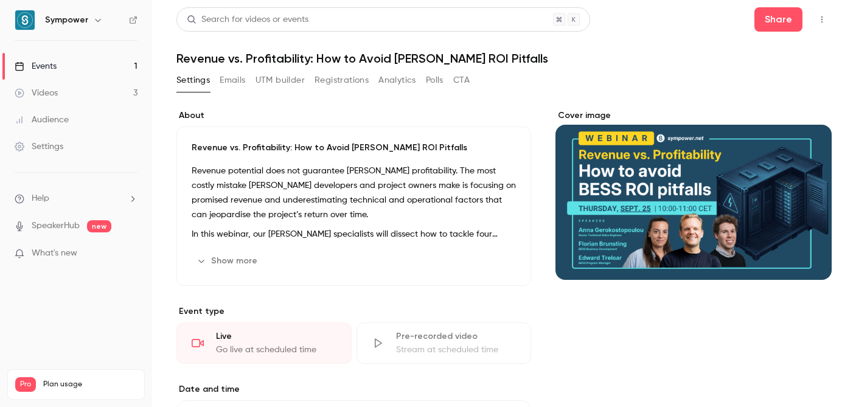  Describe the element at coordinates (36, 93) in the screenshot. I see `div: Videos` at that location.